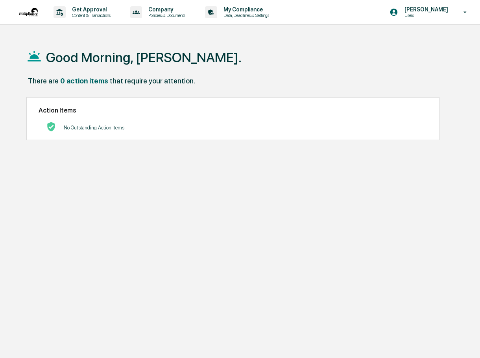 Image resolution: width=480 pixels, height=358 pixels. What do you see at coordinates (90, 9) in the screenshot?
I see `p: Get Approval` at bounding box center [90, 9].